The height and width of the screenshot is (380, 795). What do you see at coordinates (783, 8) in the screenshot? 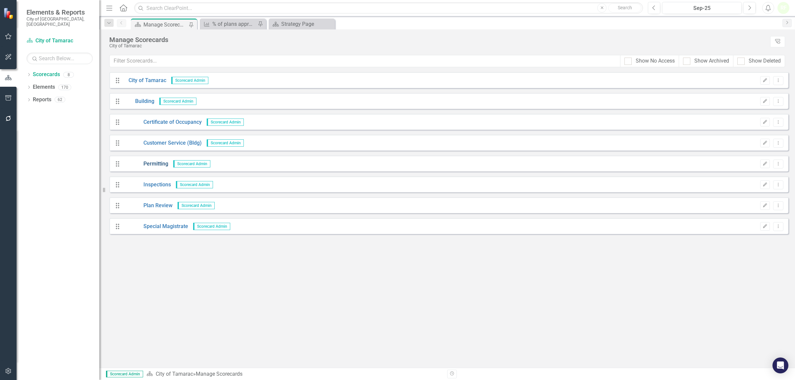
I see `button: RF` at bounding box center [783, 8].